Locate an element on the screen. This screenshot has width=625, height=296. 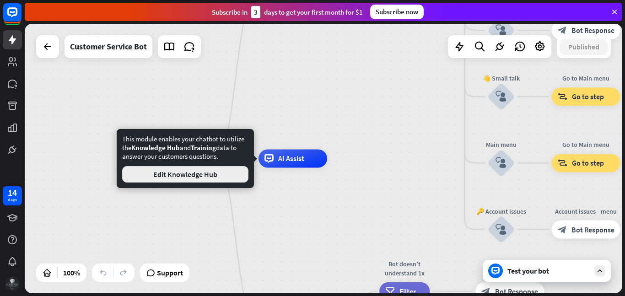
div: 3 is located at coordinates (256, 12).